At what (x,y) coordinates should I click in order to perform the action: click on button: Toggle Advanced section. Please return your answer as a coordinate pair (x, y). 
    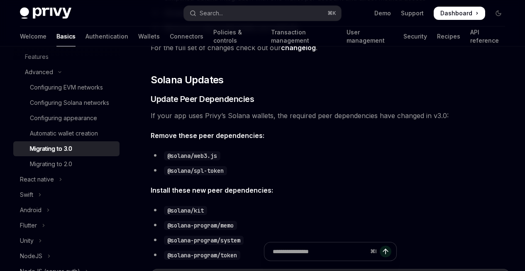
    Looking at the image, I should click on (66, 72).